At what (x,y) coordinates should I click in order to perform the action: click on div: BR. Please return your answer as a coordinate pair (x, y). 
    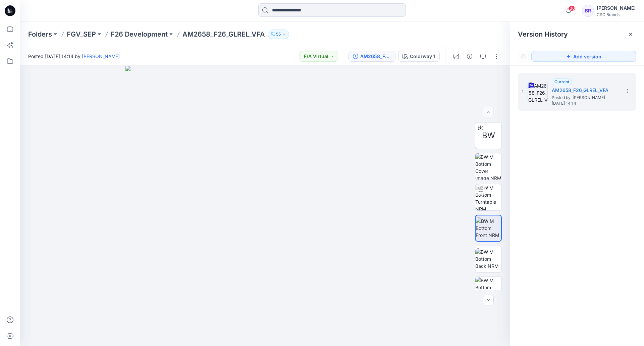
    Looking at the image, I should click on (588, 11).